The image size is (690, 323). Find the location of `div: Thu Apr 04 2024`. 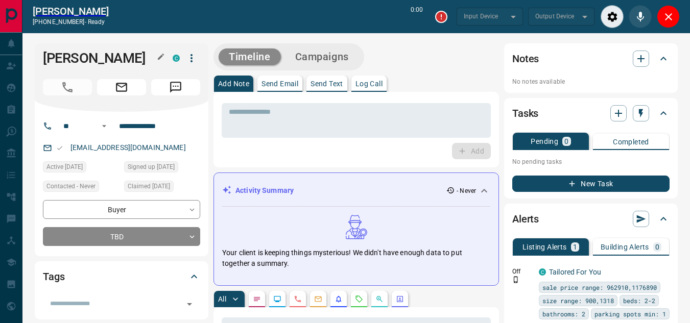

div: Thu Apr 04 2024 is located at coordinates (162, 188).